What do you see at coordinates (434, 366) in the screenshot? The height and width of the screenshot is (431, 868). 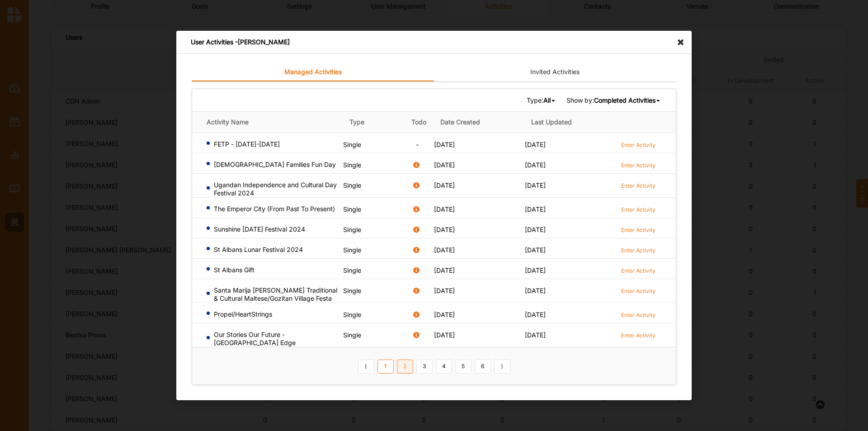 I see `div: Pagination Navigation` at bounding box center [434, 366].